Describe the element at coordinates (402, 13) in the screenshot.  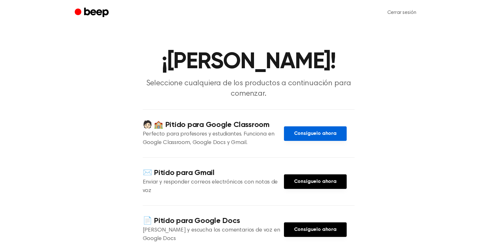
I see `a: Cerrar sesión` at that location.